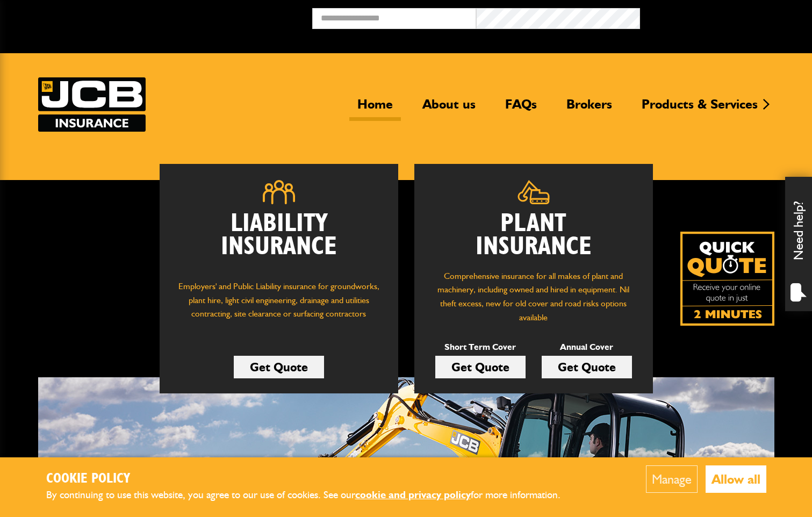 Image resolution: width=812 pixels, height=517 pixels. What do you see at coordinates (736, 479) in the screenshot?
I see `button: Allow all` at bounding box center [736, 479].